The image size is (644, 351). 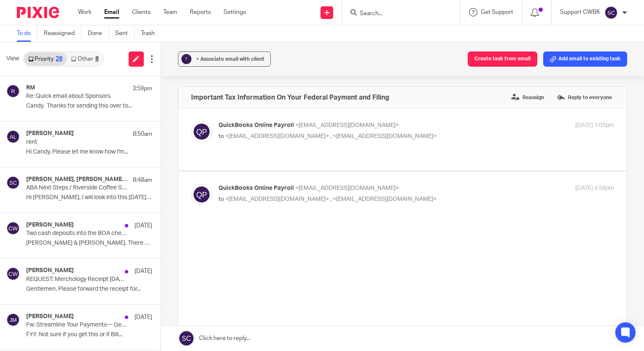 What do you see at coordinates (13, 59) in the screenshot?
I see `span: View` at bounding box center [13, 59].